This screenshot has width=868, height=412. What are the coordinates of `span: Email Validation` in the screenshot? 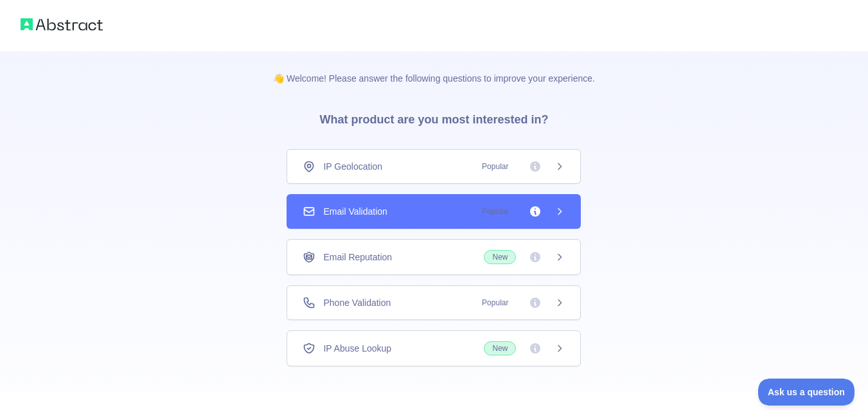 It's located at (355, 211).